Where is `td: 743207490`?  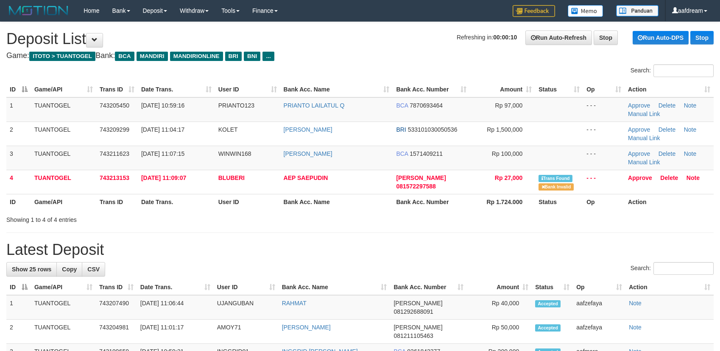 td: 743207490 is located at coordinates (116, 308).